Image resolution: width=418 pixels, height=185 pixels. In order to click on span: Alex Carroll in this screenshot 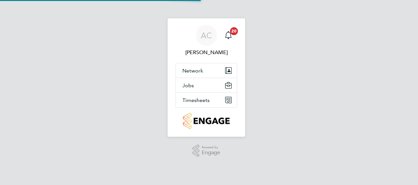, I will do `click(206, 53)`.